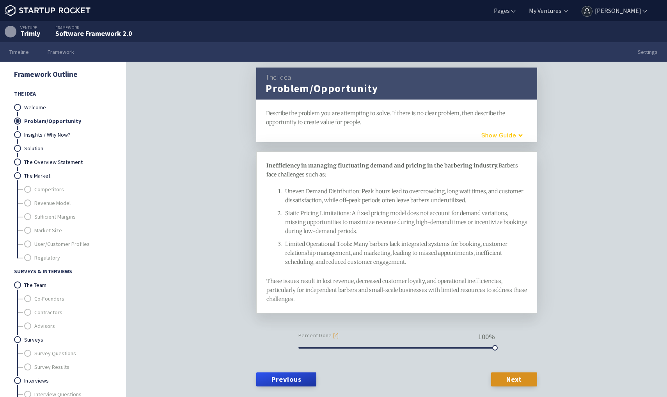 The image size is (667, 397). Describe the element at coordinates (648, 52) in the screenshot. I see `a: Settings` at that location.